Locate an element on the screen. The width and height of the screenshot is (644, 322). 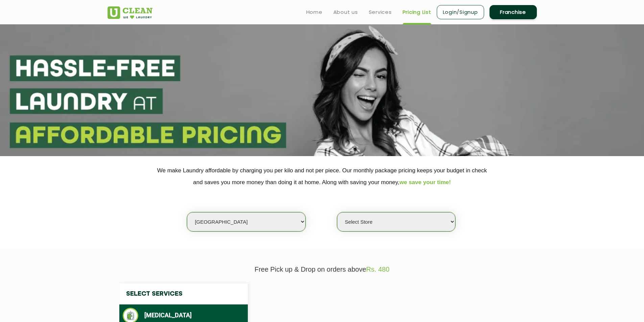
span: we save your time! is located at coordinates (426, 182).